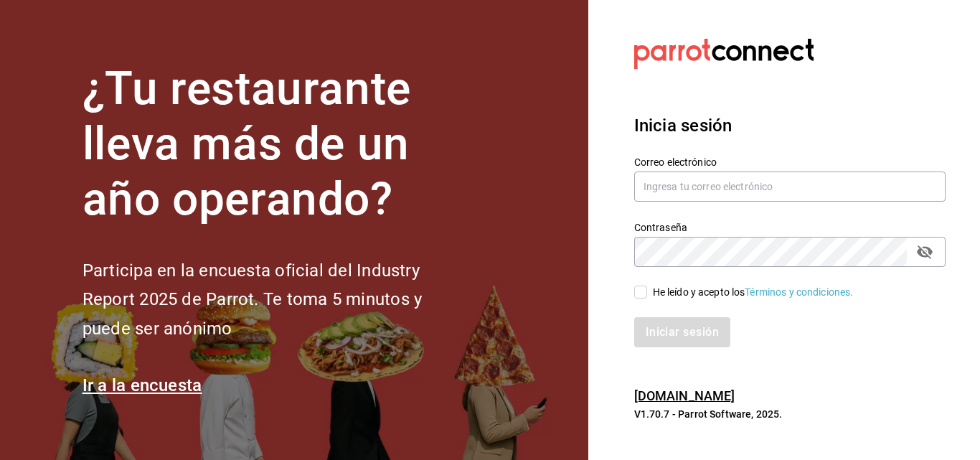 Image resolution: width=980 pixels, height=460 pixels. Describe the element at coordinates (790, 228) in the screenshot. I see `label: Contraseña` at that location.